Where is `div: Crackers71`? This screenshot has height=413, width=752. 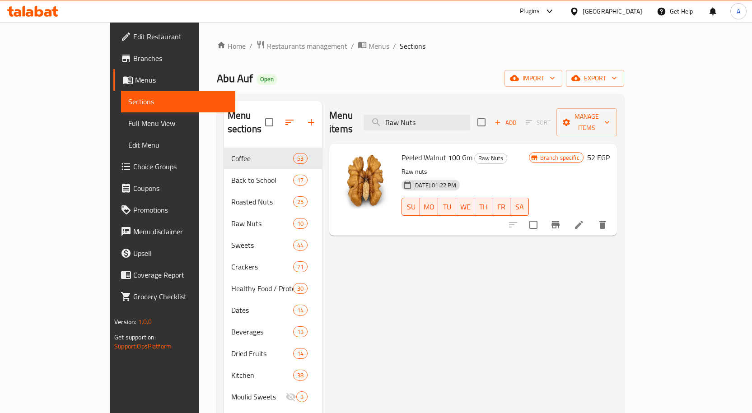
div: Crackers71 is located at coordinates (273, 267).